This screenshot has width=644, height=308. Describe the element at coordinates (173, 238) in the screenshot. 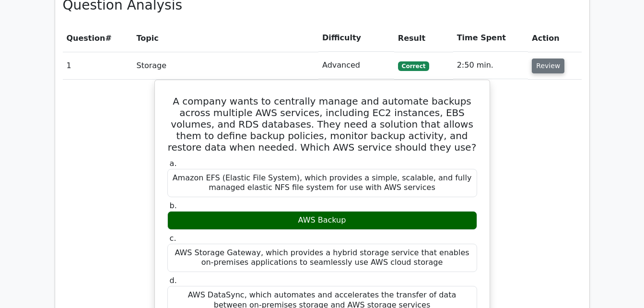

I see `span: c.` at that location.